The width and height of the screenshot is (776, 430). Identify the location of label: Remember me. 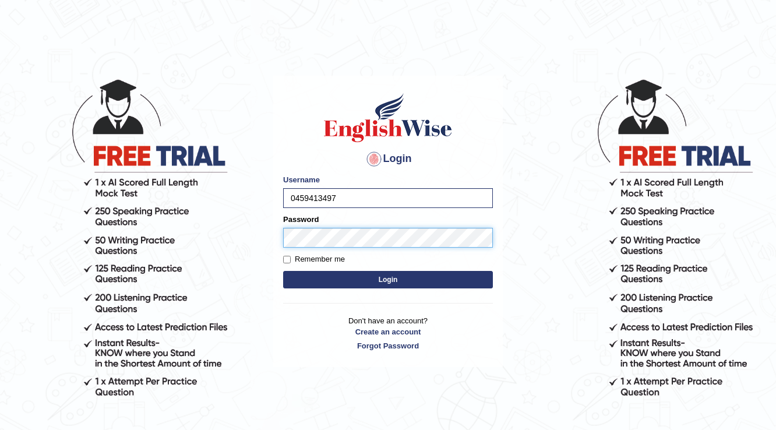
(314, 259).